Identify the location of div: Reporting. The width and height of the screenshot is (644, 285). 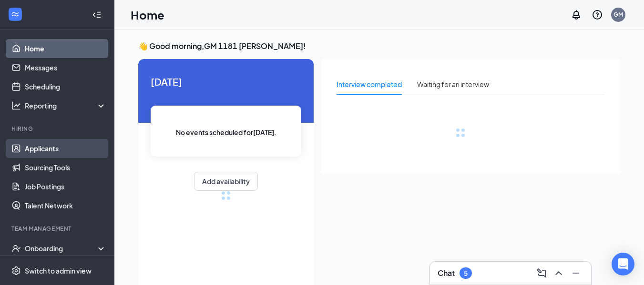
(66, 106).